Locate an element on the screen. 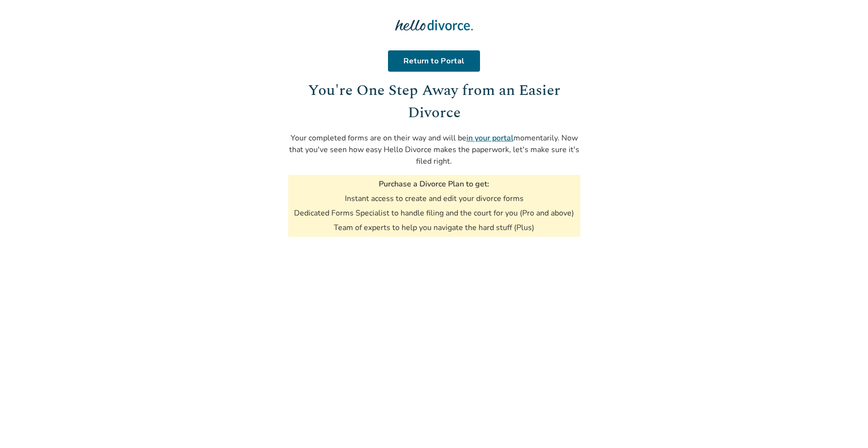 Image resolution: width=868 pixels, height=448 pixels. h3: Purchase a Divorce Plan to get: is located at coordinates (434, 184).